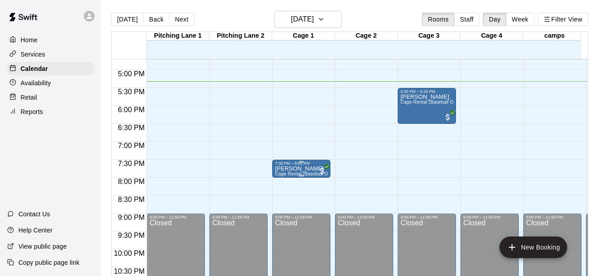 The image size is (591, 276). What do you see at coordinates (241, 36) in the screenshot?
I see `div: Pitching Lane 2` at bounding box center [241, 36].